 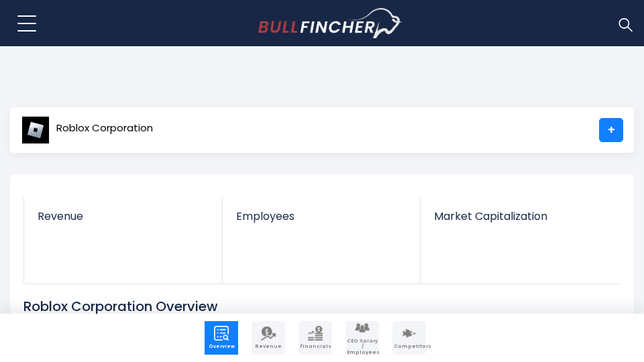 I want to click on h1: Roblox Corporation Overview, so click(x=312, y=306).